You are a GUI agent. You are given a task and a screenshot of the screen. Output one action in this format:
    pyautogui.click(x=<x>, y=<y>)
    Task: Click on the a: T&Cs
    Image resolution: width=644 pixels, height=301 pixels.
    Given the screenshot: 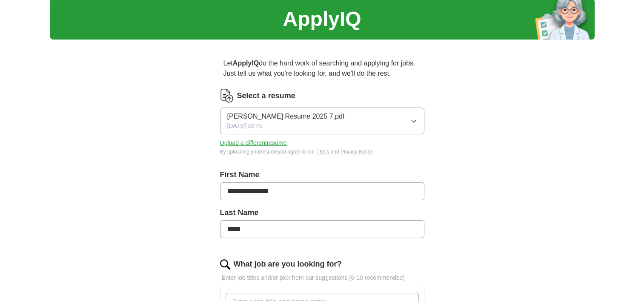 What is the action you would take?
    pyautogui.click(x=323, y=152)
    